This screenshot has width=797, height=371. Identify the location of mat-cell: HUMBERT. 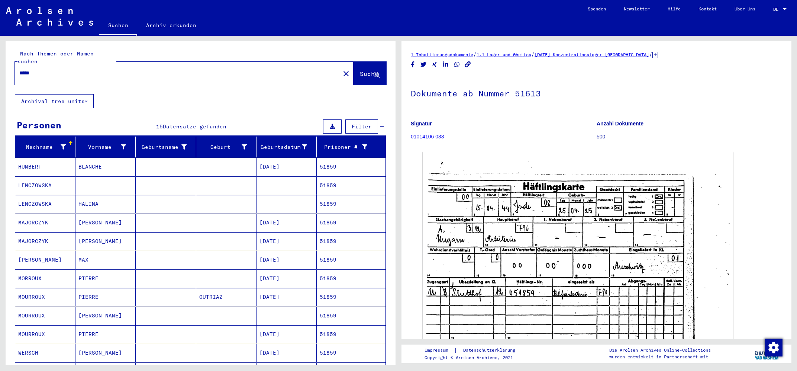
(45, 167).